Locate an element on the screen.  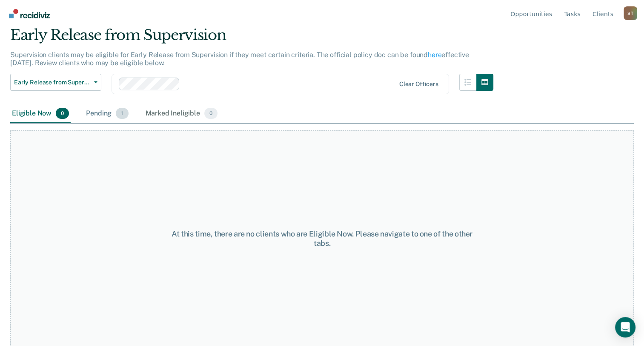
span: 1 is located at coordinates (122, 113).